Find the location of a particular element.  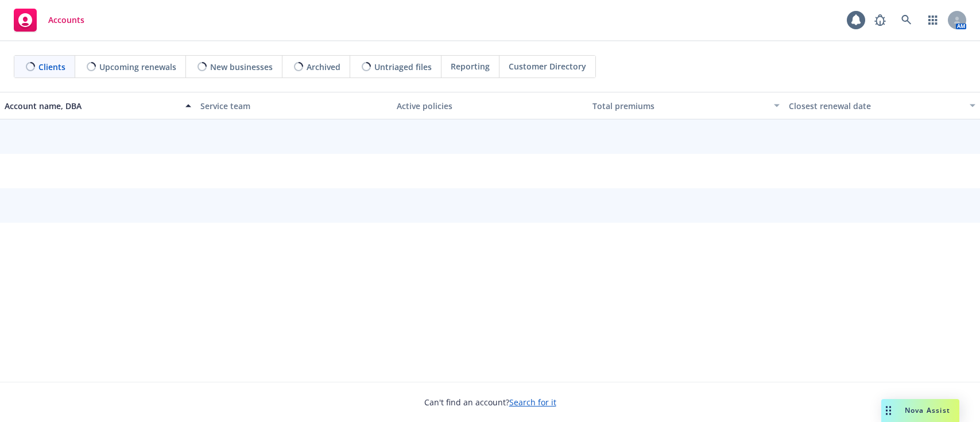

span: Reporting is located at coordinates (470, 66).